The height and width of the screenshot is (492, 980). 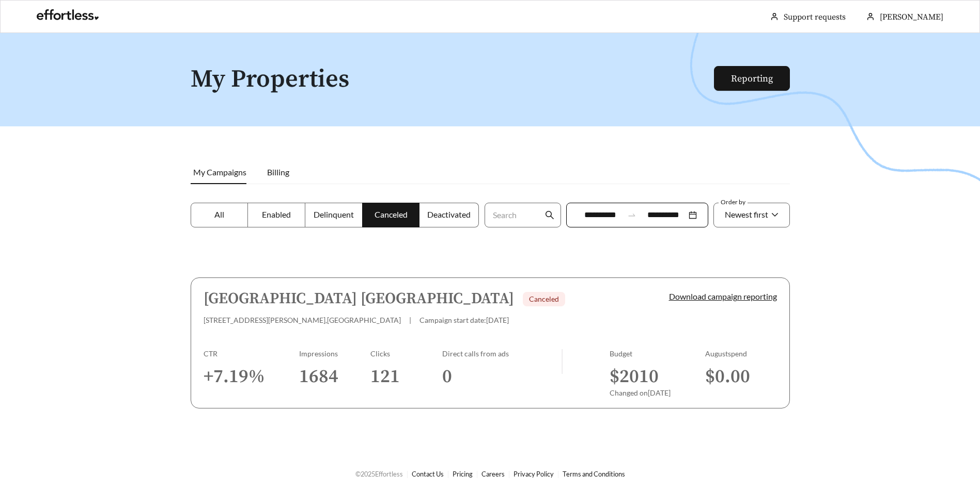 What do you see at coordinates (740, 377) in the screenshot?
I see `h3: $ 0.00` at bounding box center [740, 377].